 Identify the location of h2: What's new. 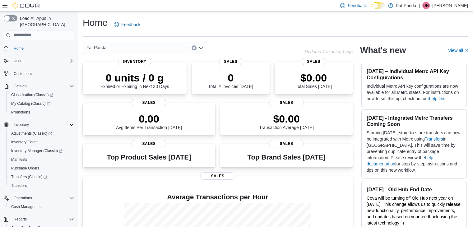
(383, 50).